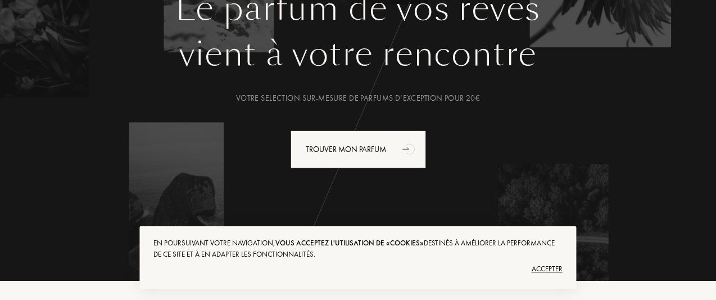 This screenshot has width=716, height=300. I want to click on div: Accepter, so click(357, 269).